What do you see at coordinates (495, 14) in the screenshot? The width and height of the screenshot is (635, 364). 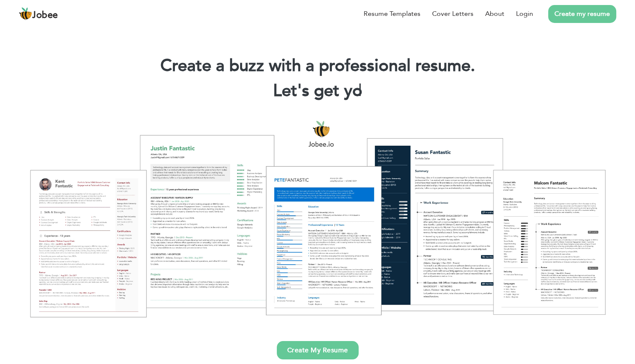 I see `a: About` at bounding box center [495, 14].